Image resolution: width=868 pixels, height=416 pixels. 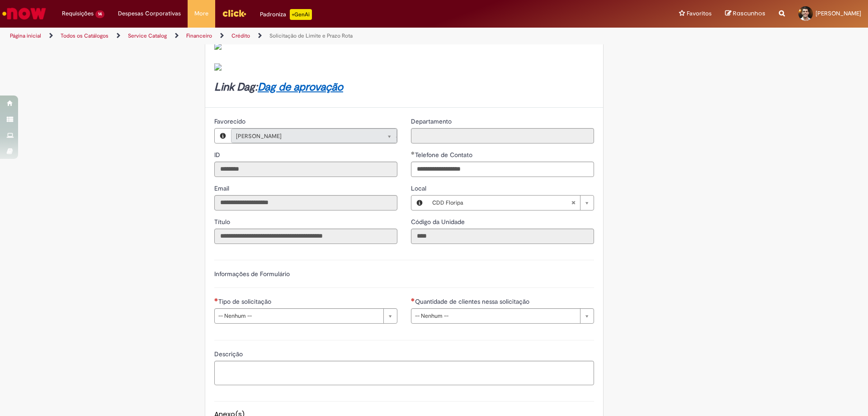 I want to click on span: Despesas Corporativas, so click(x=149, y=14).